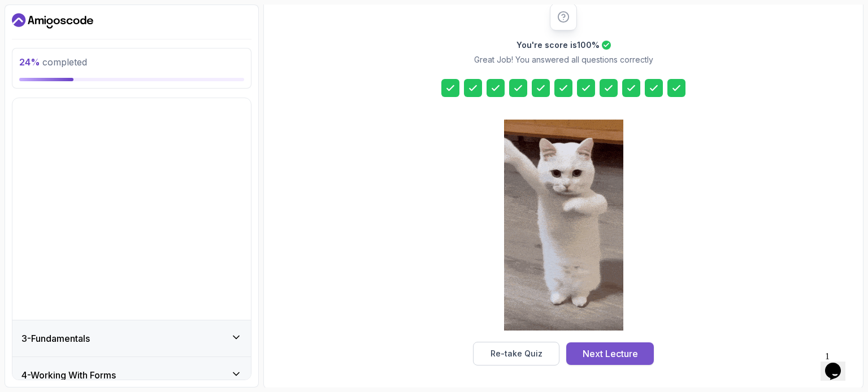 The image size is (868, 392). What do you see at coordinates (55, 339) in the screenshot?
I see `h3: 3 - Fundamentals` at bounding box center [55, 339].